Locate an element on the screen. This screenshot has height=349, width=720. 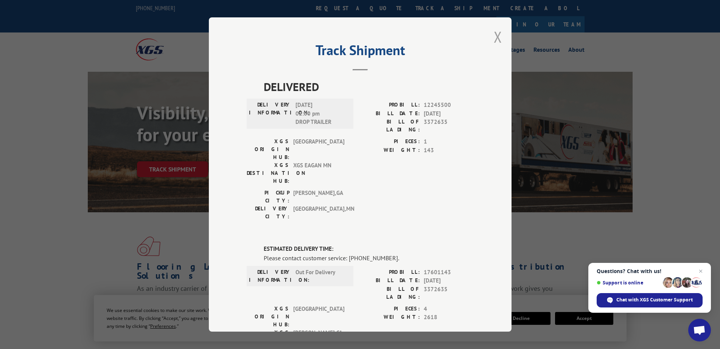
span: 12245500 is located at coordinates (448, 105).